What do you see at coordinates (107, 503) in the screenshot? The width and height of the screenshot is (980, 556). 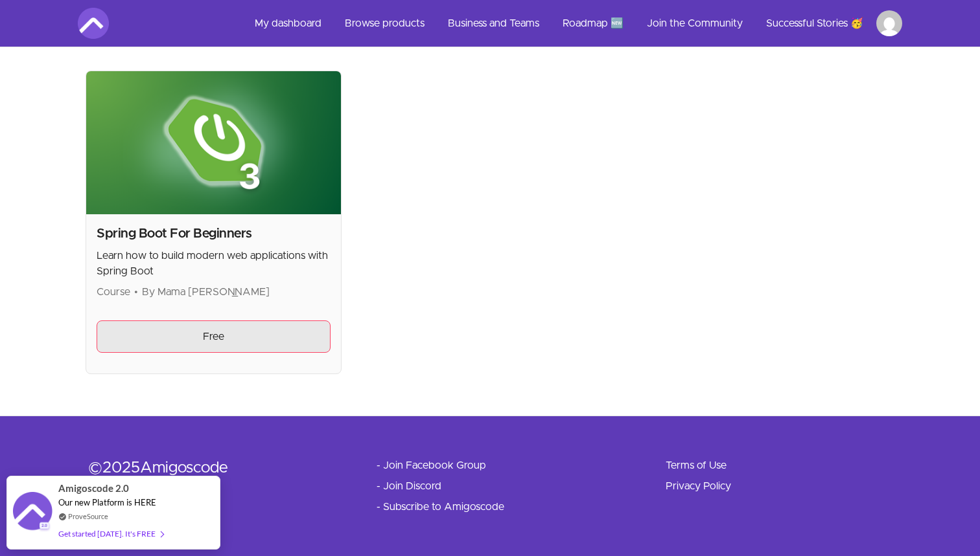 I see `span: Our new Platform is HERE` at bounding box center [107, 503].